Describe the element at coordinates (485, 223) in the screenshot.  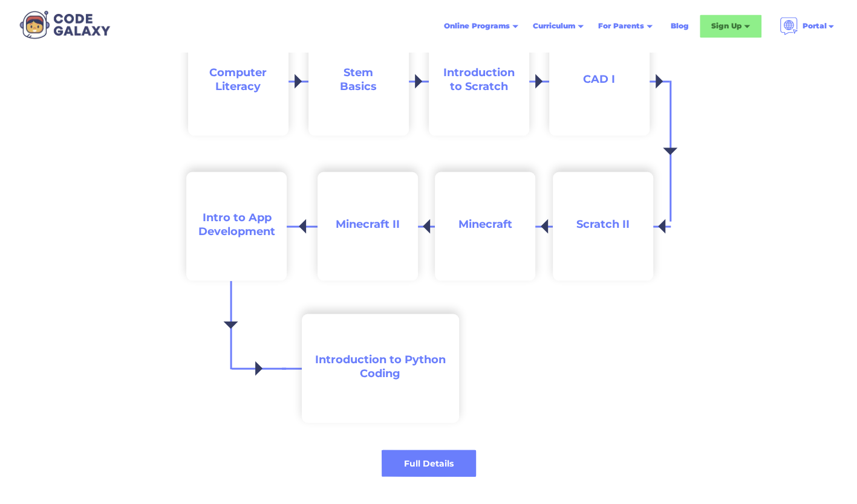
I see `span: Minecraft` at that location.